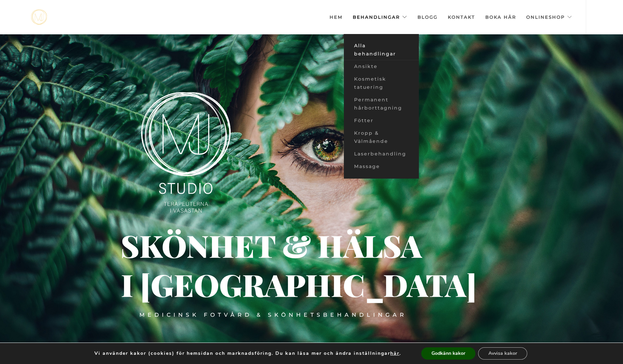  I want to click on button: Avvisa kakor, so click(502, 354).